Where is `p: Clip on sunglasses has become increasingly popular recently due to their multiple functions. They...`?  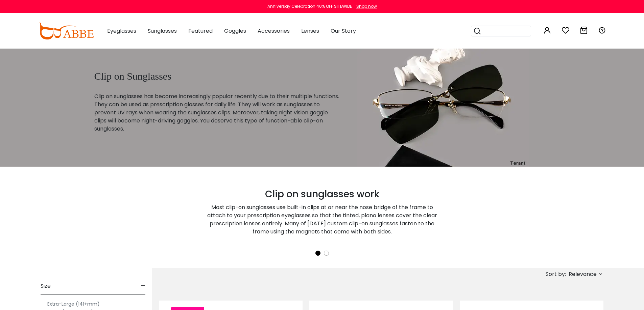
p: Clip on sunglasses has become increasingly popular recently due to their multiple functions. They... is located at coordinates (218, 112).